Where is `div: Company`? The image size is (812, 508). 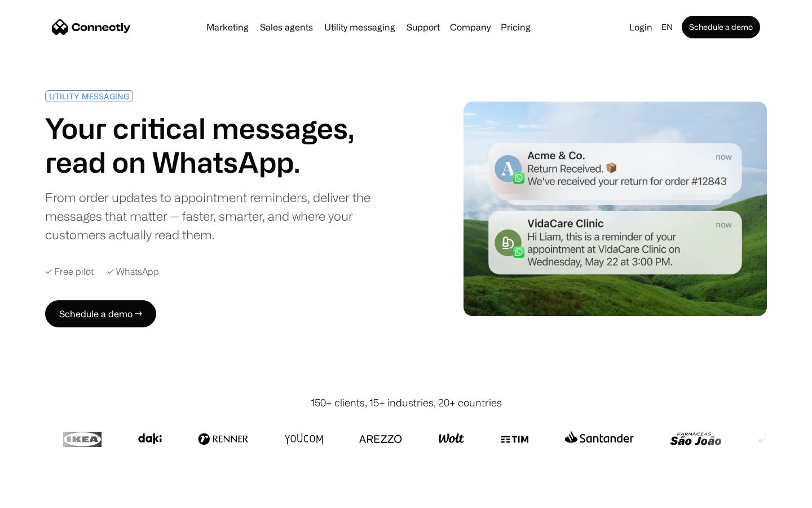
div: Company is located at coordinates (470, 27).